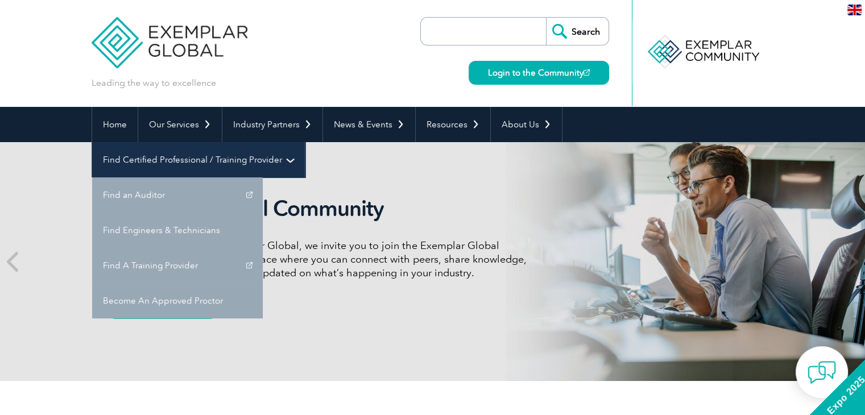 The height and width of the screenshot is (415, 865). What do you see at coordinates (526, 125) in the screenshot?
I see `a: About Us` at bounding box center [526, 125].